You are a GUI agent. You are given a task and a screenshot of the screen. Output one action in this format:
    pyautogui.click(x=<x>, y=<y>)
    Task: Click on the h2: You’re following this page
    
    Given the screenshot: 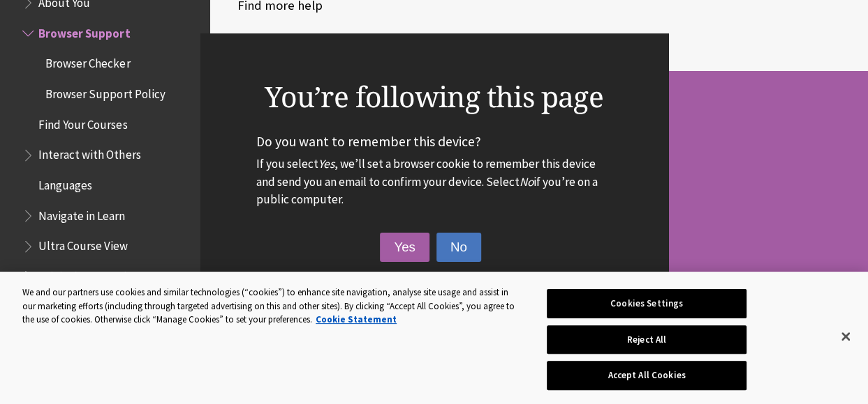 What is the action you would take?
    pyautogui.click(x=434, y=96)
    